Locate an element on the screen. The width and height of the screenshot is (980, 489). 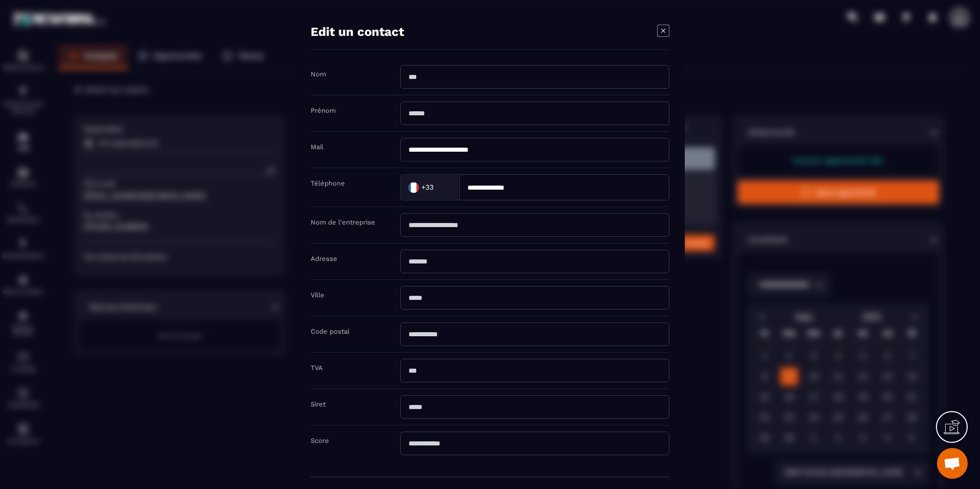
label: Siret is located at coordinates (318, 404).